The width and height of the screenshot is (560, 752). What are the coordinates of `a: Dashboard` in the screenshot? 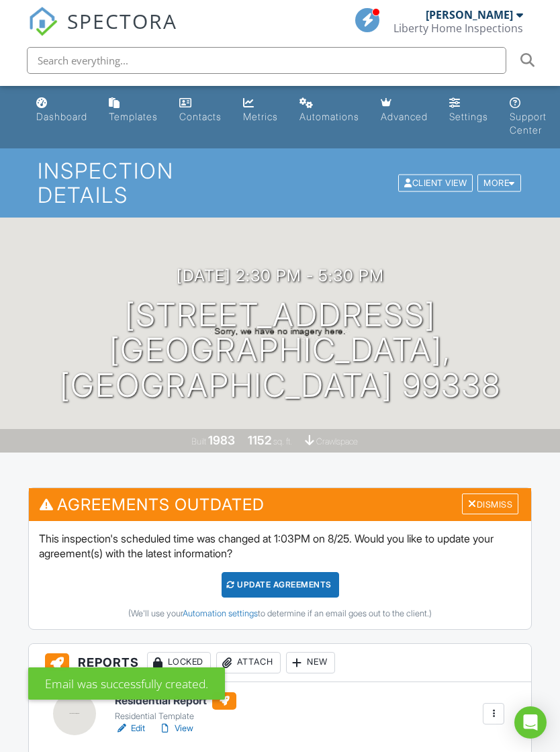 It's located at (62, 110).